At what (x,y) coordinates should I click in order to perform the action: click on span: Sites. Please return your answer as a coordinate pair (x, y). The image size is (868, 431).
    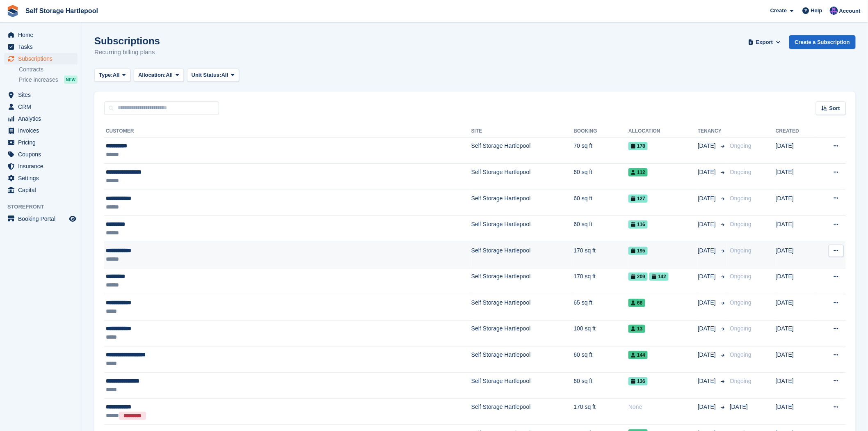
    Looking at the image, I should click on (43, 95).